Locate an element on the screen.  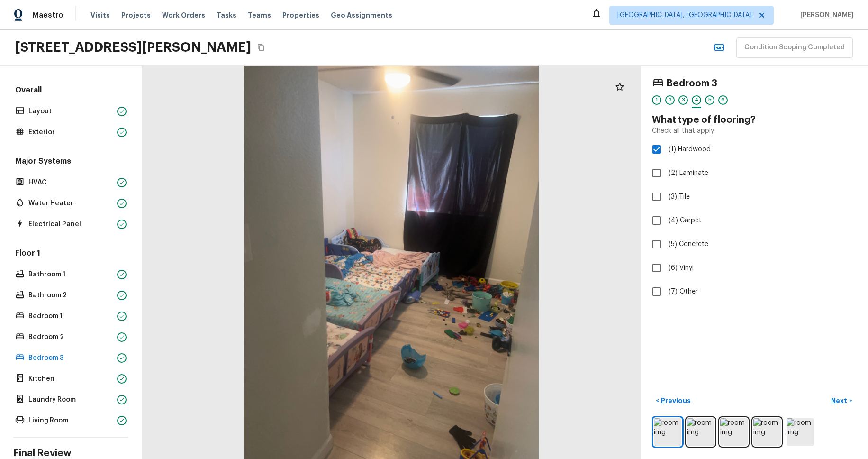
p: Exterior is located at coordinates (71, 132).